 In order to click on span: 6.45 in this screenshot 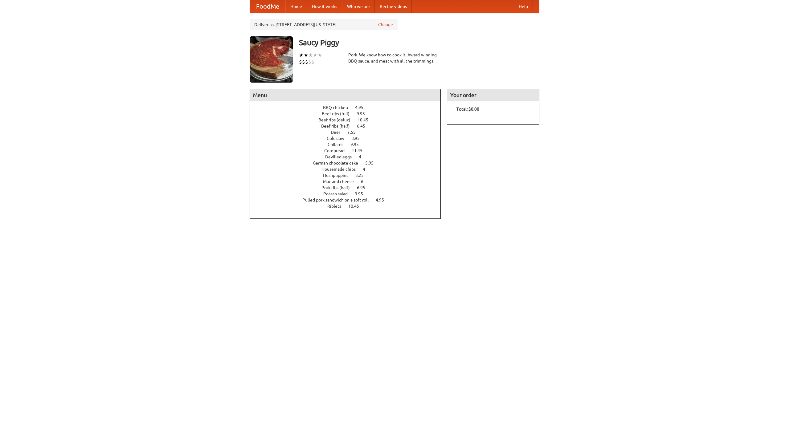, I will do `click(364, 126)`.